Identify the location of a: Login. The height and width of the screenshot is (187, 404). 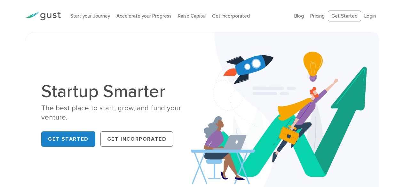
(370, 16).